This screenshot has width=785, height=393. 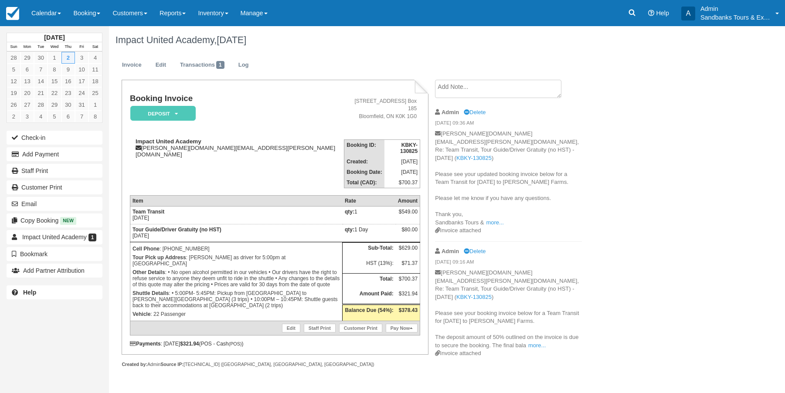 What do you see at coordinates (68, 93) in the screenshot?
I see `a: 23` at bounding box center [68, 93].